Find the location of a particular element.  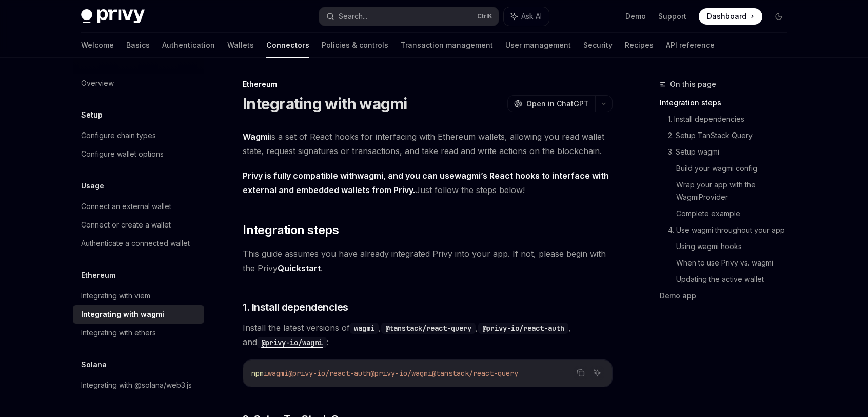

a: Integrating with viem is located at coordinates (139, 296).